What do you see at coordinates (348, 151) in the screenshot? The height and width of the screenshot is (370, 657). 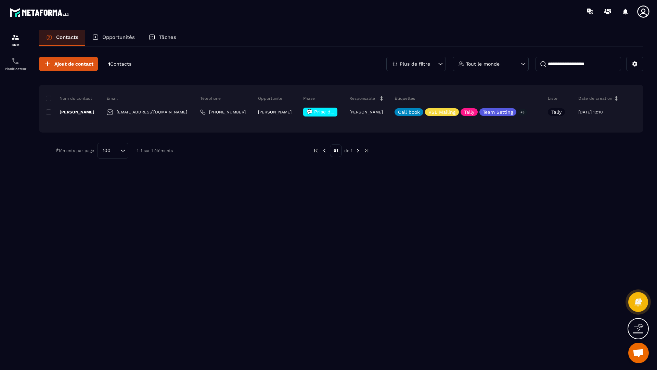 I see `p: de 1` at bounding box center [348, 151].